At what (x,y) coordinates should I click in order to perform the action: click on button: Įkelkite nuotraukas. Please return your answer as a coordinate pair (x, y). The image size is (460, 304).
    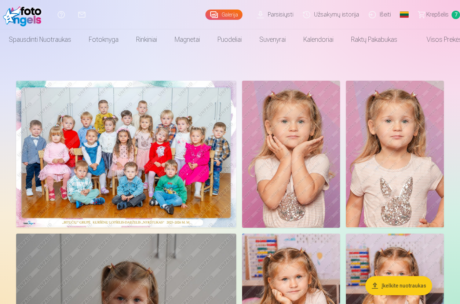
    Looking at the image, I should click on (399, 286).